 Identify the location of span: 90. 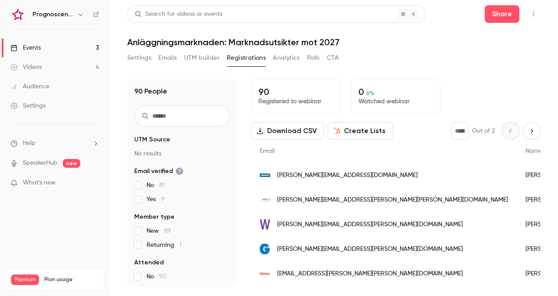
(163, 276).